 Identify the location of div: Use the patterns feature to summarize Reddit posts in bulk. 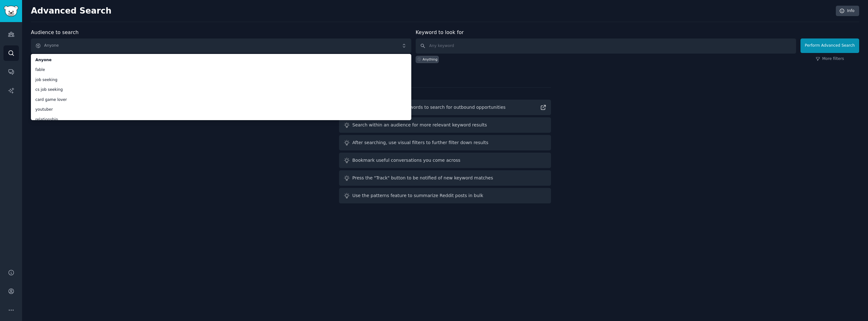
(417, 195).